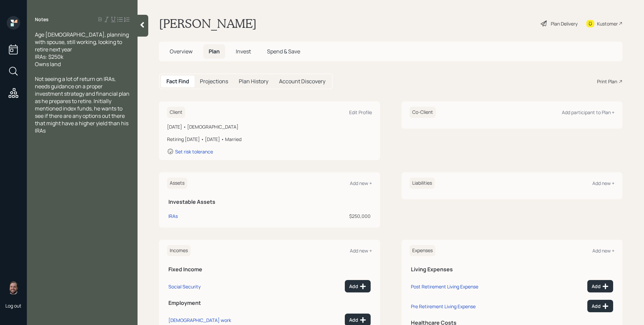 This screenshot has height=325, width=644. What do you see at coordinates (177, 183) in the screenshot?
I see `h6: Assets` at bounding box center [177, 183].